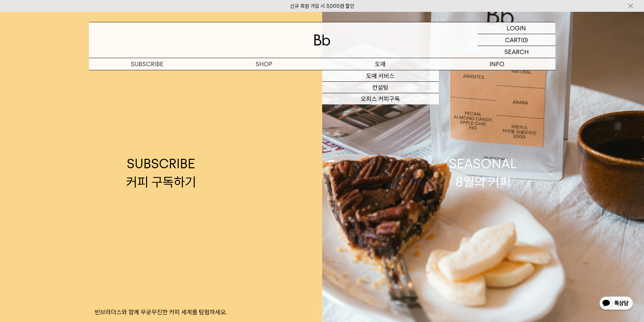 Image resolution: width=644 pixels, height=322 pixels. Describe the element at coordinates (264, 64) in the screenshot. I see `a: SHOP` at that location.